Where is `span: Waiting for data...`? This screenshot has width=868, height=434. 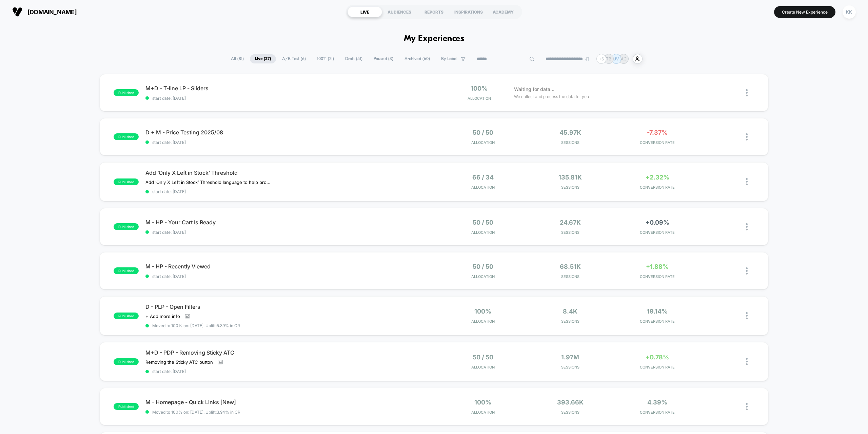 span: Waiting for data... is located at coordinates (534, 89).